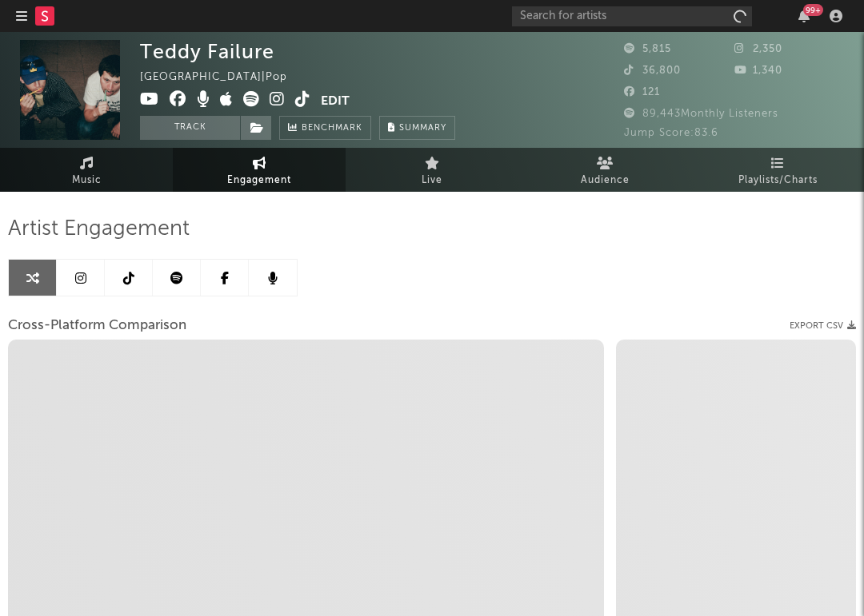 The height and width of the screenshot is (616, 864). Describe the element at coordinates (325, 128) in the screenshot. I see `a: Benchmark` at that location.